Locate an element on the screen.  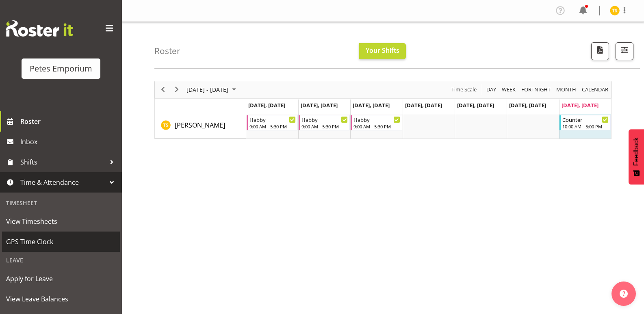
img: tamara-straker11292.jpg is located at coordinates (614, 10).